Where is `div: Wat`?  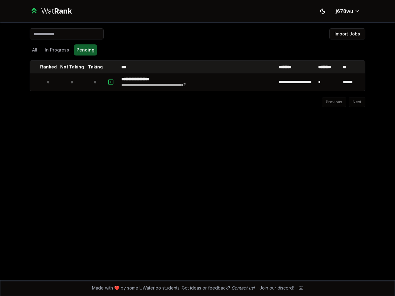 div: Wat is located at coordinates (56, 11).